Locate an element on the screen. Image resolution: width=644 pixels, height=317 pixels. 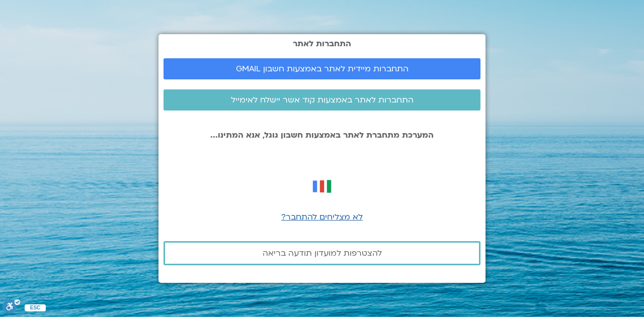
a: התחברות מיידית לאתר באמצעות חשבון GMAIL is located at coordinates (322, 69).